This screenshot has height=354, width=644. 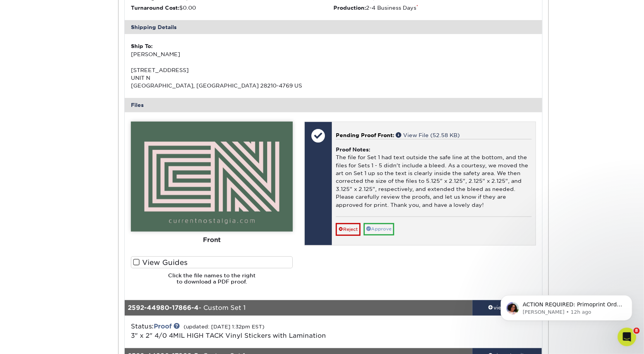 What do you see at coordinates (155, 8) in the screenshot?
I see `strong: Turnaround Cost:` at bounding box center [155, 8].